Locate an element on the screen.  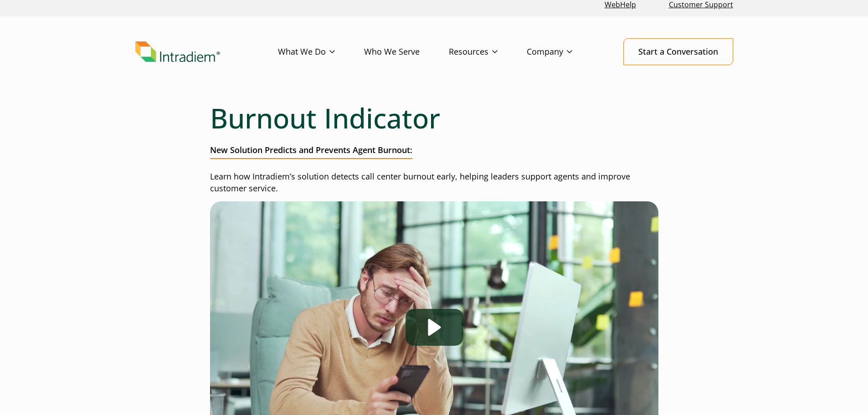
a: Company is located at coordinates (564, 52).